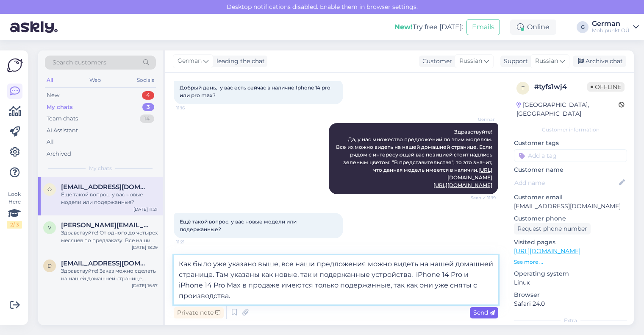 This screenshot has width=644, height=335. Describe the element at coordinates (105, 225) in the screenshot. I see `span: vladimir@vlaeri.ee` at that location.